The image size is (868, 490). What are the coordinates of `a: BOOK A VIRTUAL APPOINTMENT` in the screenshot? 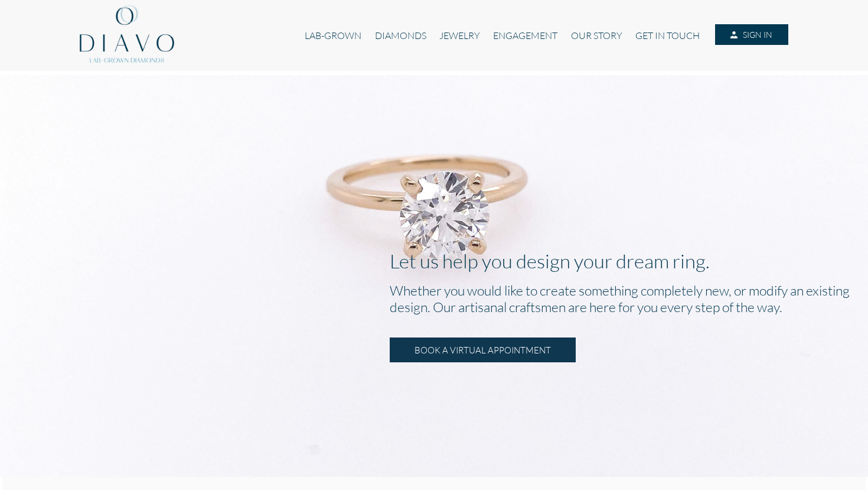 It's located at (483, 350).